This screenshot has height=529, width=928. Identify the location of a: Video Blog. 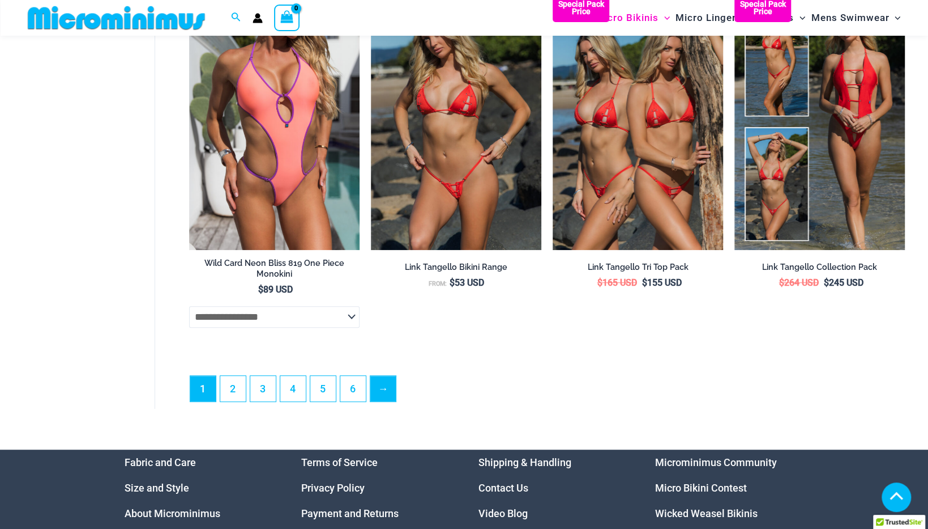
(503, 513).